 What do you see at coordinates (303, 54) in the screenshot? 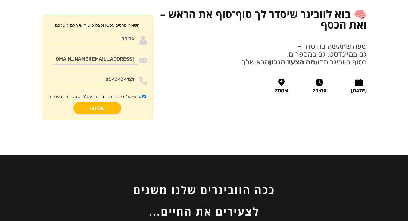
I see `p: שעה שתעשה בה סדר – גם במיינדסט, גם במספרים. בסוף הוובינר תדע הבא שלך.` at bounding box center [303, 54].